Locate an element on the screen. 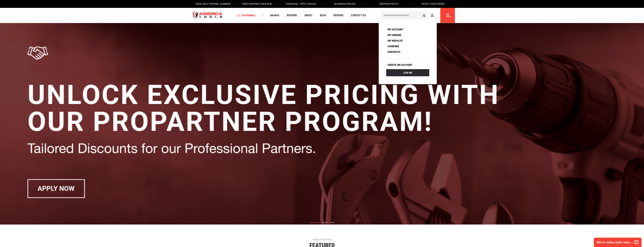 The height and width of the screenshot is (247, 644). a: My Orders is located at coordinates (394, 35).